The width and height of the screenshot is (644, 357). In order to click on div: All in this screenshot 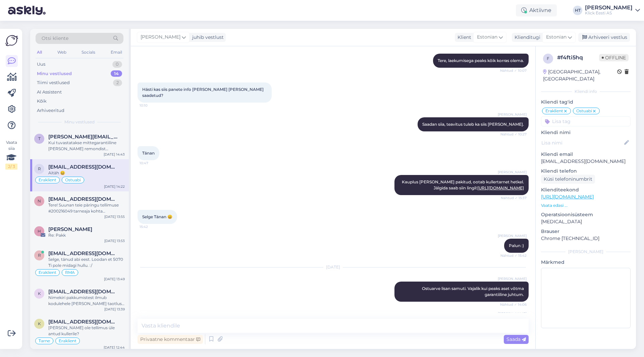, I will do `click(39, 52)`.